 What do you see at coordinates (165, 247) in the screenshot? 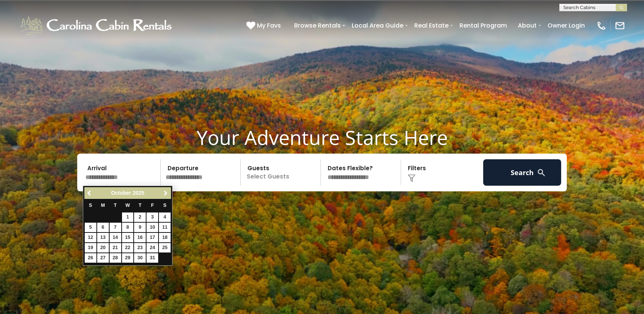
I see `a: 25` at bounding box center [165, 247].